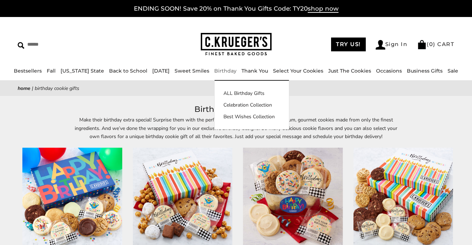 This screenshot has width=472, height=245. Describe the element at coordinates (28, 71) in the screenshot. I see `a: Bestsellers` at that location.